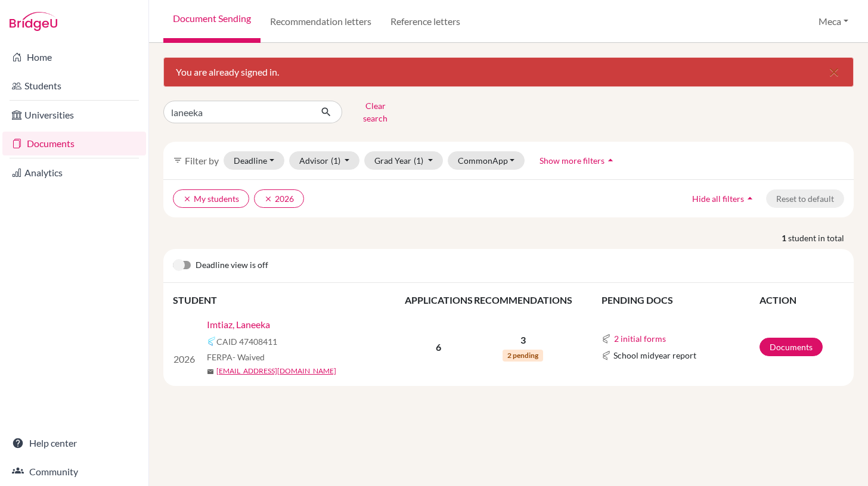 The image size is (868, 486). Describe the element at coordinates (523, 356) in the screenshot. I see `span: 2 pending` at that location.